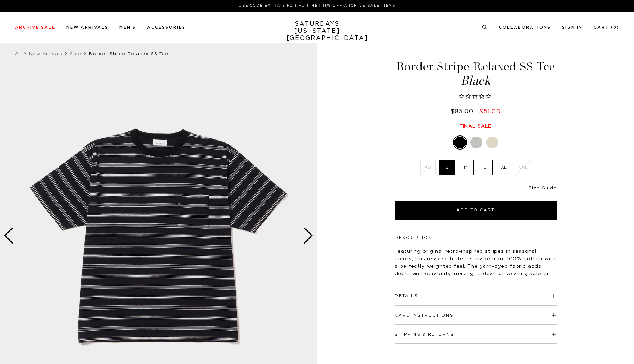 This screenshot has height=364, width=634. Describe the element at coordinates (476, 267) in the screenshot. I see `p: Featuring original retro-inspired stripes in seasonal colors, this relaxed-fit tee is made from 1...` at that location.